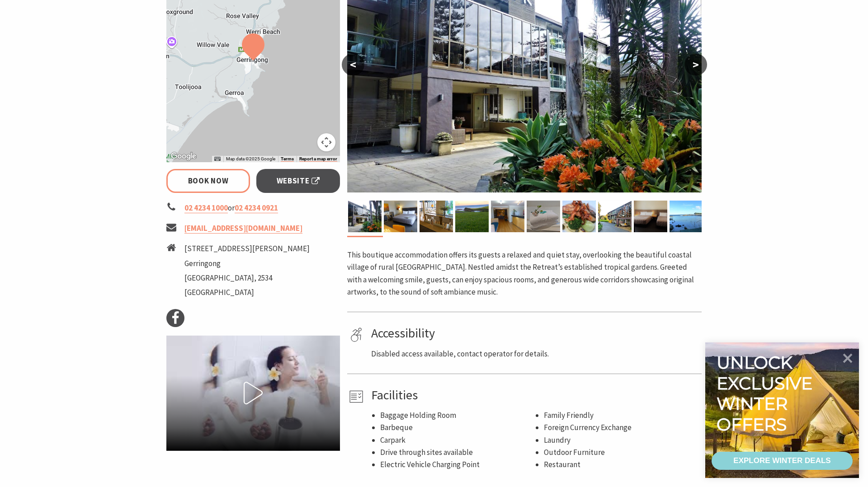 The image size is (868, 487). What do you see at coordinates (621, 415) in the screenshot?
I see `li: Family Friendly` at bounding box center [621, 415].